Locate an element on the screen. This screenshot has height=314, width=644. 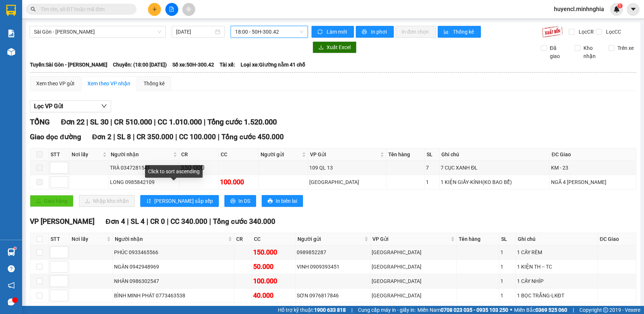
button: file-add is located at coordinates (172, 9).